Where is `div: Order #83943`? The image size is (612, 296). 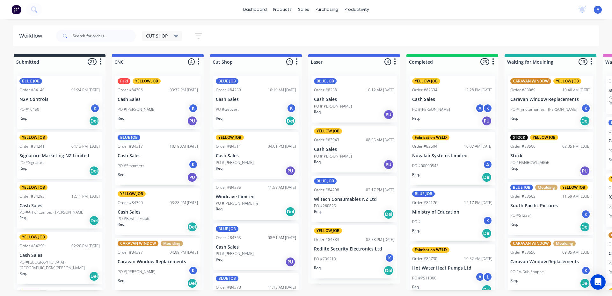
div: Order #83943 is located at coordinates (326, 140).